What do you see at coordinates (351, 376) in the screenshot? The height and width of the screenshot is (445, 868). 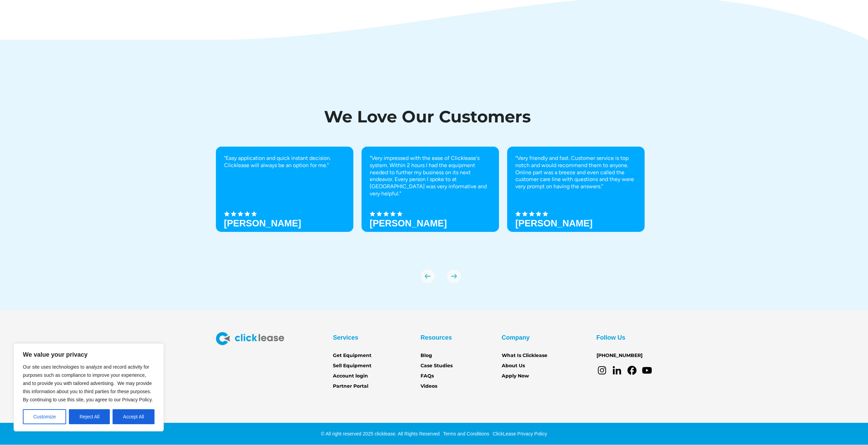 I see `a: Account login` at bounding box center [351, 376].